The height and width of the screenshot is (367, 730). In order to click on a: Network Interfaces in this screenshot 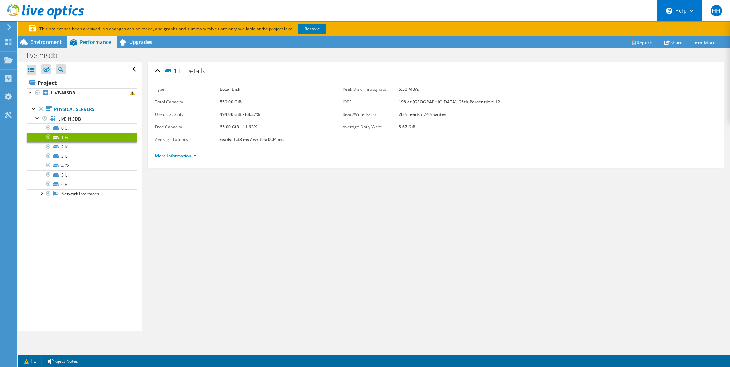, I will do `click(82, 194)`.